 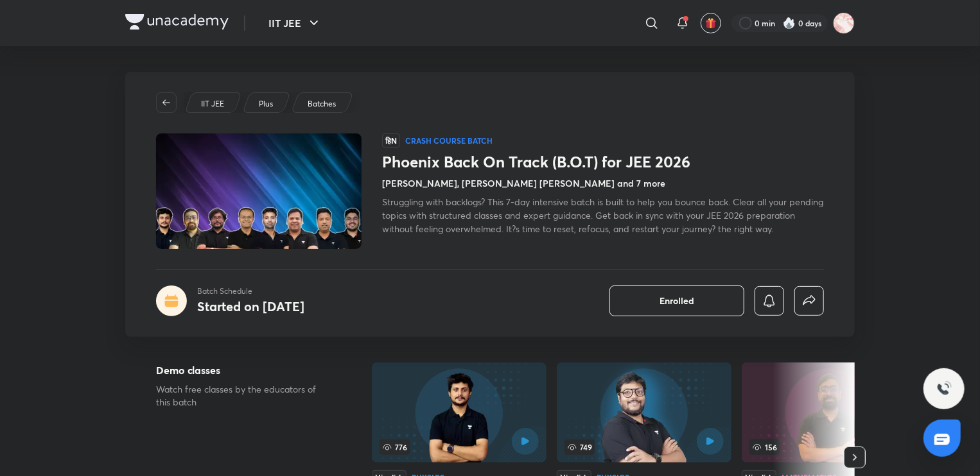 I want to click on span: हिN, so click(x=391, y=141).